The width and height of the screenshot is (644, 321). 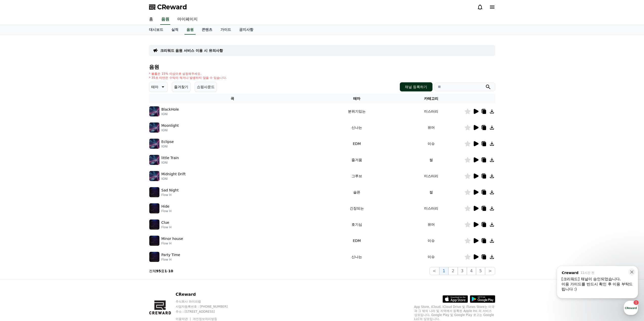 What do you see at coordinates (184, 319) in the screenshot?
I see `a: 이용약관` at bounding box center [184, 319].